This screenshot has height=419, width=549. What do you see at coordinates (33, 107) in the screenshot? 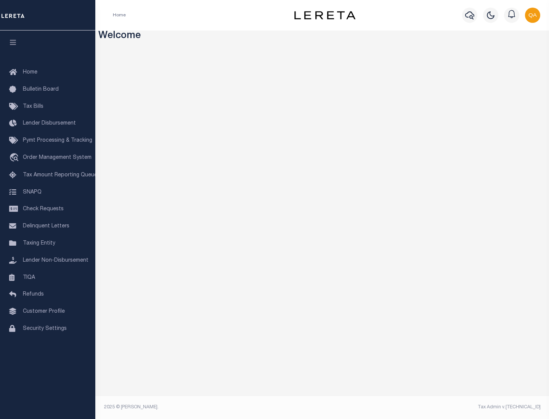
I see `span: Tax Bills` at bounding box center [33, 107].